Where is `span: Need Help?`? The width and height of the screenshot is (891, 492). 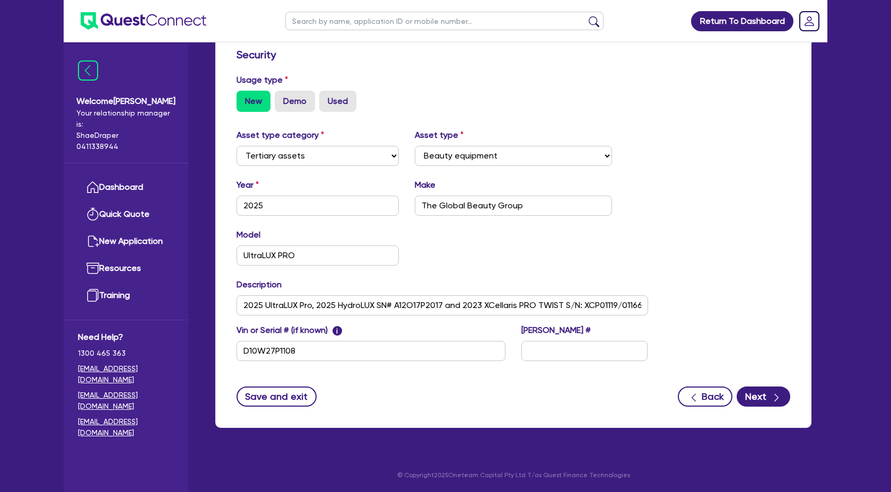
span: Need Help? is located at coordinates (126, 337).